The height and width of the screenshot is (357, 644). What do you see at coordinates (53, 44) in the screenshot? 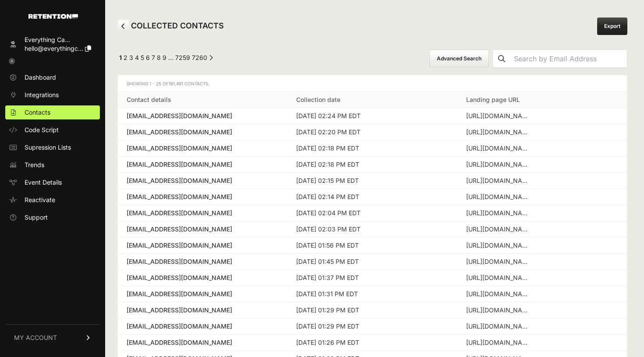
I see `a: Everything Ca... hello@everythingc...` at bounding box center [53, 44].